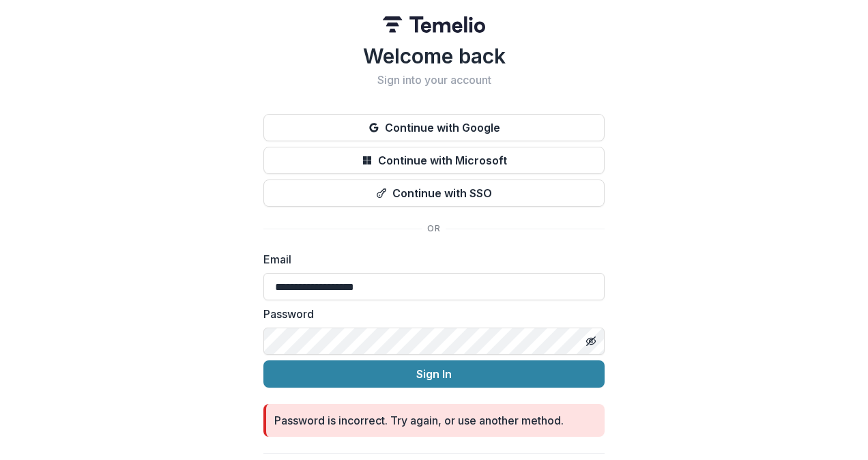 This screenshot has height=460, width=868. I want to click on label: Password, so click(430, 314).